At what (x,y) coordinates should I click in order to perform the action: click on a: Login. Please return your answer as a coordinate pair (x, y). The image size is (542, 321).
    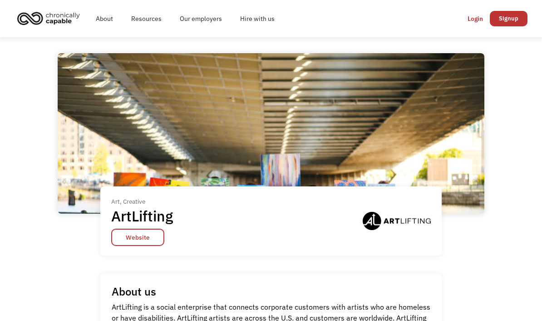
    Looking at the image, I should click on (475, 19).